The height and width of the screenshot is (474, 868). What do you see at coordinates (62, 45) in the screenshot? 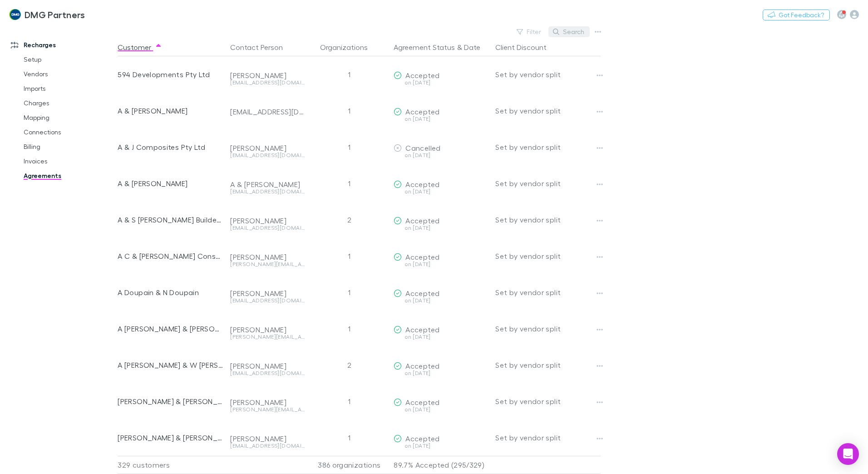
I see `a: Recharges` at bounding box center [62, 45].